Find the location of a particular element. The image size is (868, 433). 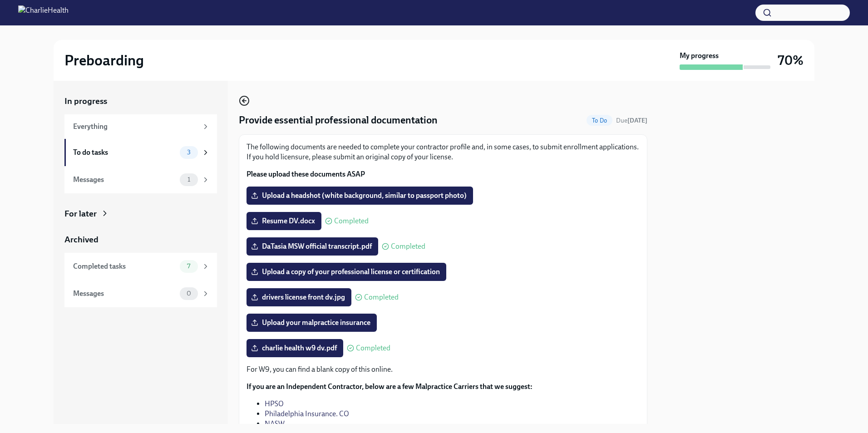

a: HPSO is located at coordinates (274, 404).